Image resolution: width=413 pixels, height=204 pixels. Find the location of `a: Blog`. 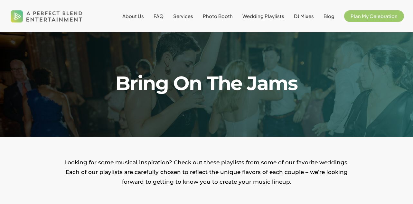

a: Blog is located at coordinates (329, 16).